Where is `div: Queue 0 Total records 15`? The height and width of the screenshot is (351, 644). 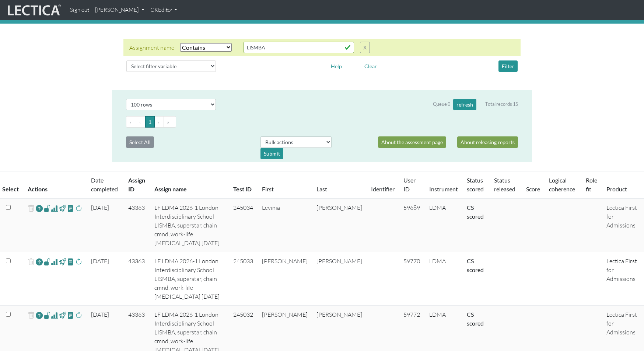 div: Queue 0 Total records 15 is located at coordinates (475, 104).